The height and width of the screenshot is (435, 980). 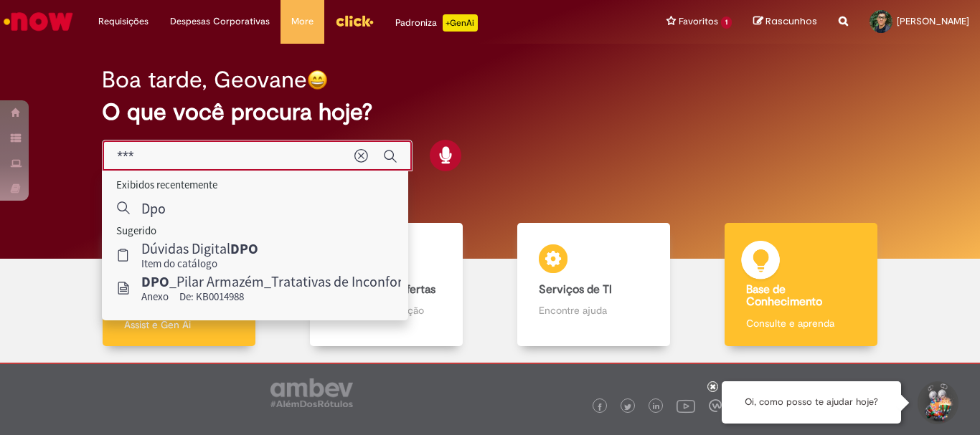 What do you see at coordinates (812, 402) in the screenshot?
I see `div: Oi, como posso te ajudar hoje?` at bounding box center [812, 402].